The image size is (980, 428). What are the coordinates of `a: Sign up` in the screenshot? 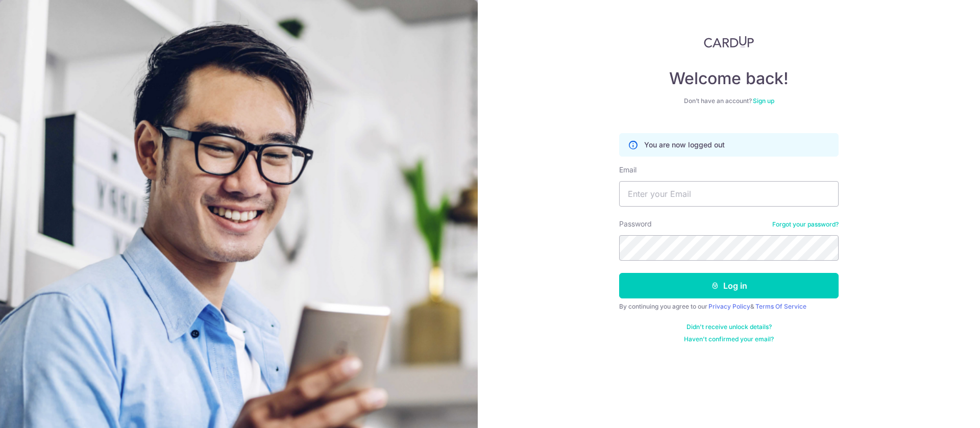 It's located at (764, 100).